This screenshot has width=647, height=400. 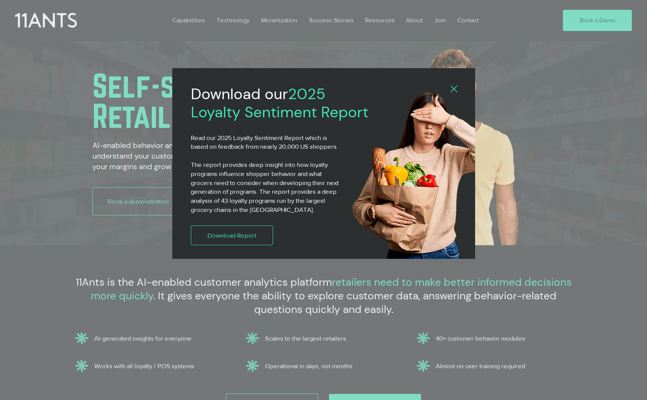 I want to click on p: Read our 2025 Loyalty Sentiment Report which is based on feedback from nearly 20,000 US shoppers., so click(x=267, y=142).